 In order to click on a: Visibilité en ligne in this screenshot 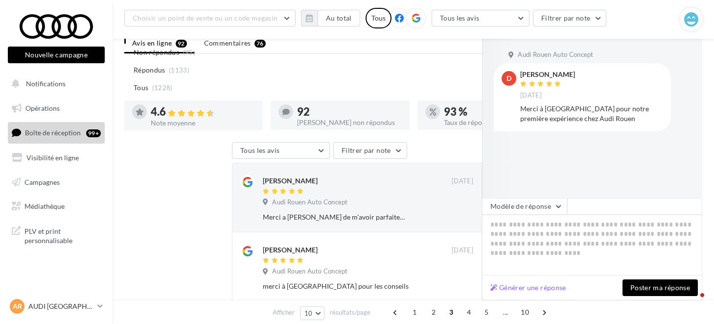, I will do `click(56, 158)`.